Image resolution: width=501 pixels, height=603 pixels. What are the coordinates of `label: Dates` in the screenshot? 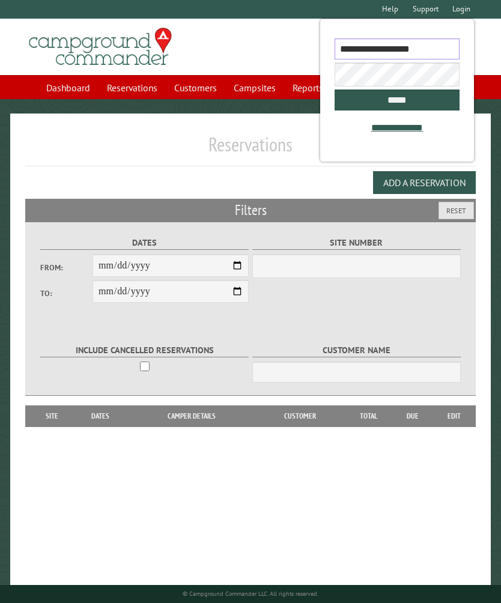 It's located at (144, 243).